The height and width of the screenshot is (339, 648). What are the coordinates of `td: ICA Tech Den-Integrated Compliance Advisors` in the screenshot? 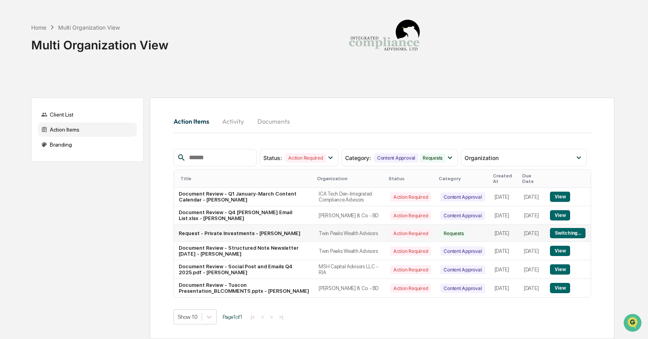 It's located at (349, 197).